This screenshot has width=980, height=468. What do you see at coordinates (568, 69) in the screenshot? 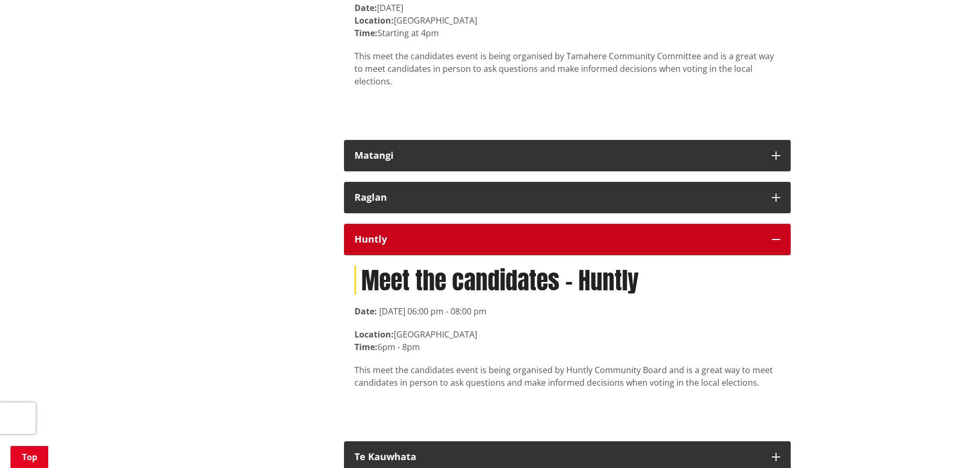
I see `p: This meet the candidates event is being organised by Tamahere Community Committee and is a great ...` at bounding box center [568, 69].